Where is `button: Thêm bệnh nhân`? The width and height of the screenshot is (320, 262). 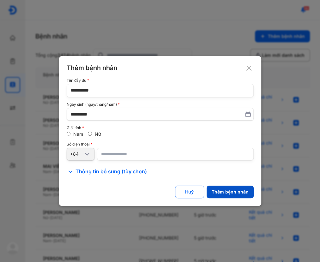
button: Thêm bệnh nhân is located at coordinates (230, 192).